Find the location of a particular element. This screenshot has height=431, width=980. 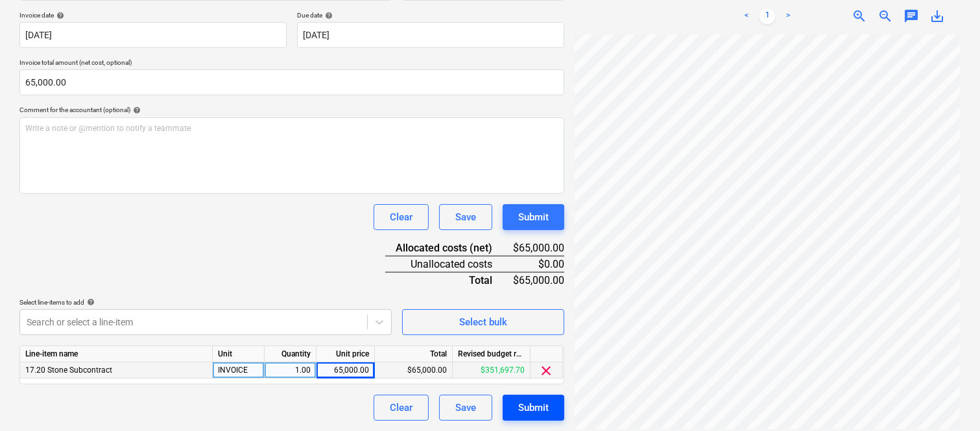

div: 1.00 is located at coordinates (290, 370).